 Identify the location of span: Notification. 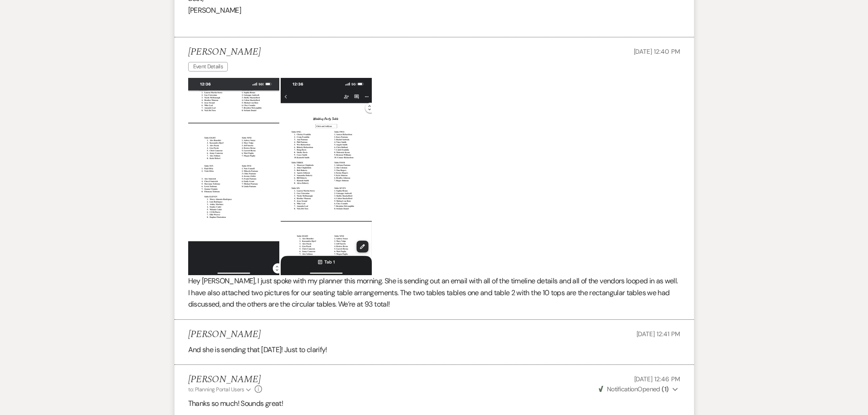
(622, 389).